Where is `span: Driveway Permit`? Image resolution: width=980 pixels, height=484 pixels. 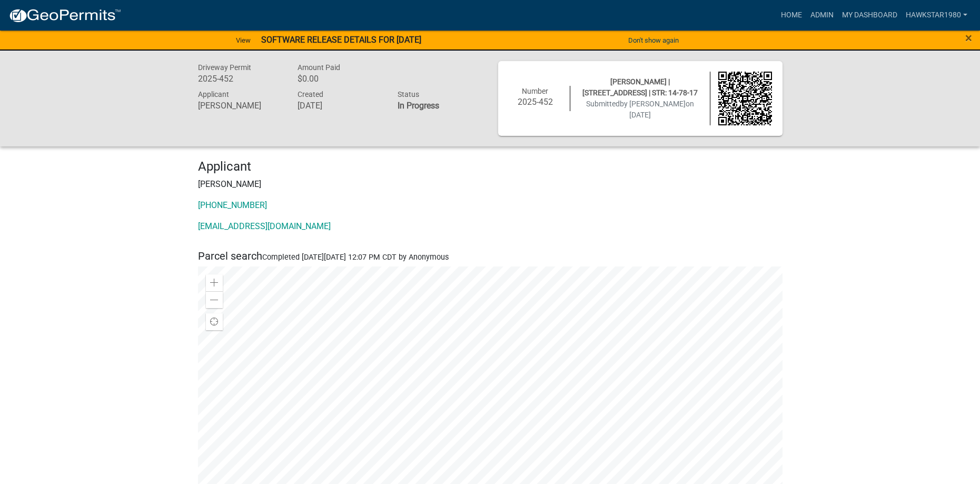
span: Driveway Permit is located at coordinates (224, 67).